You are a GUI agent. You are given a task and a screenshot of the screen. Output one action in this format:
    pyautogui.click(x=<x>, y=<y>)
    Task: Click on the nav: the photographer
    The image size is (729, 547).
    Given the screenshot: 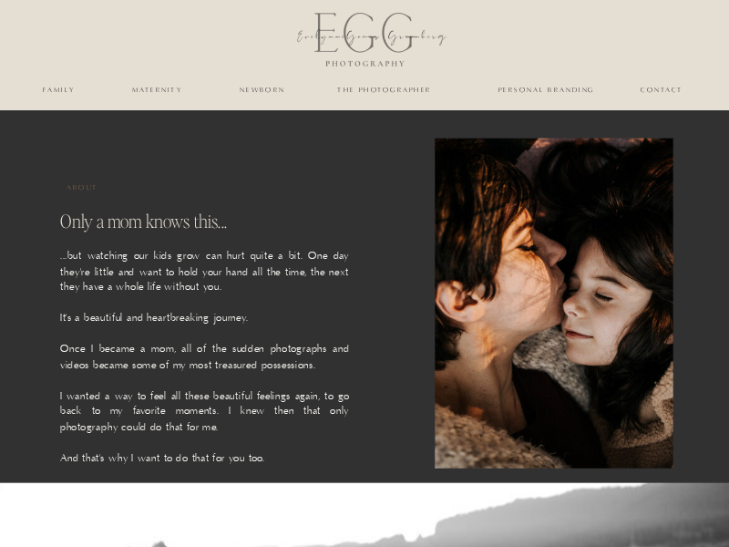 What is the action you would take?
    pyautogui.click(x=383, y=89)
    